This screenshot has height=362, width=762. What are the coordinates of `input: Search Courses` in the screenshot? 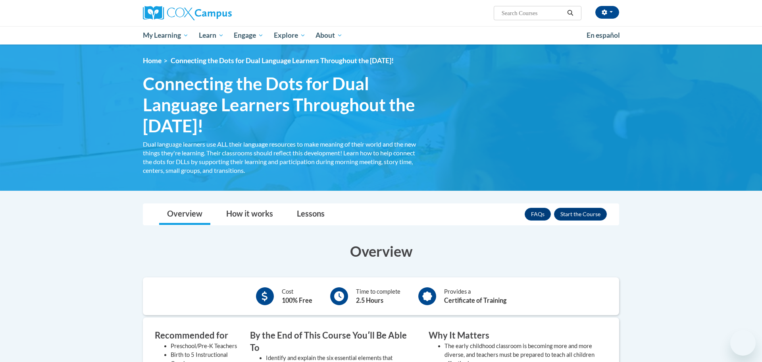 It's located at (533, 13).